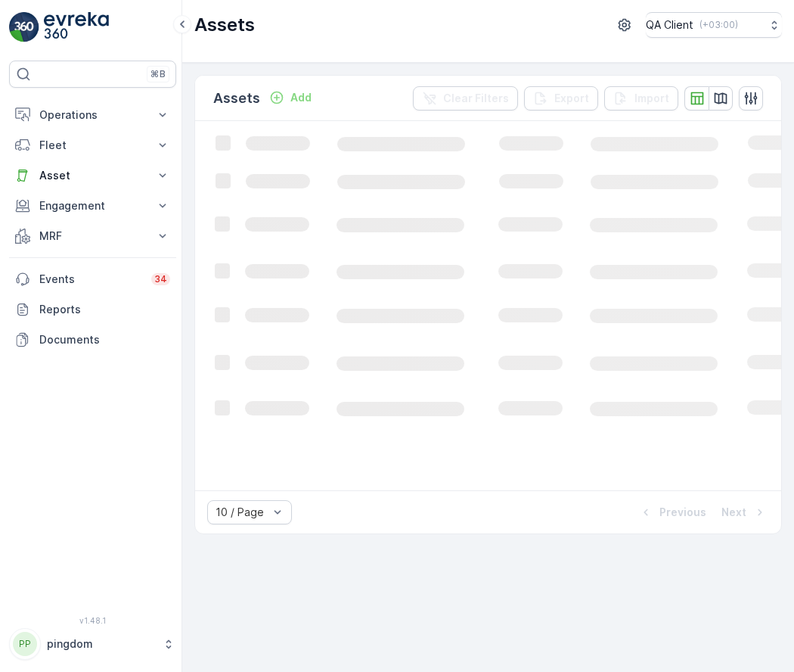 This screenshot has width=794, height=672. I want to click on button: Clear Filters, so click(465, 98).